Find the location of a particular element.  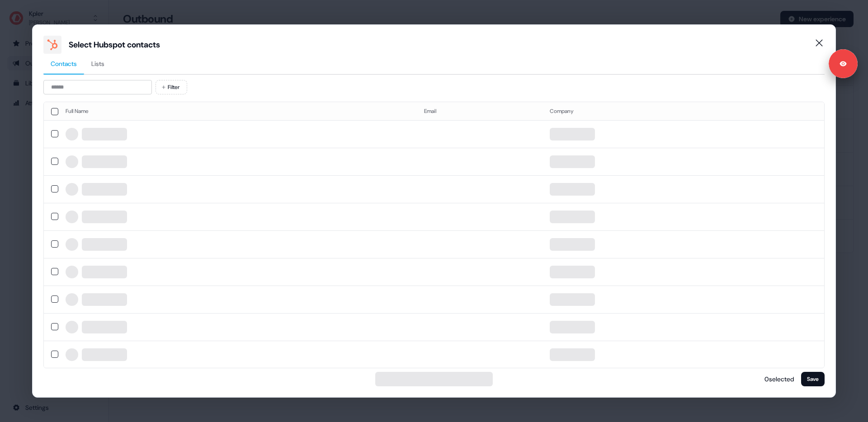

button: Save is located at coordinates (813, 379).